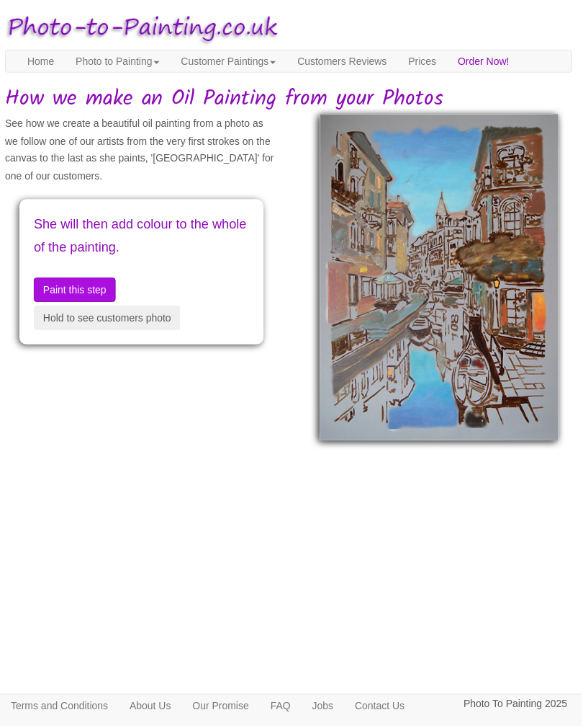 The image size is (583, 728). Describe the element at coordinates (142, 150) in the screenshot. I see `p: See how we create a beautiful oil painting from a photo as we follow one of our artists from the ...` at that location.